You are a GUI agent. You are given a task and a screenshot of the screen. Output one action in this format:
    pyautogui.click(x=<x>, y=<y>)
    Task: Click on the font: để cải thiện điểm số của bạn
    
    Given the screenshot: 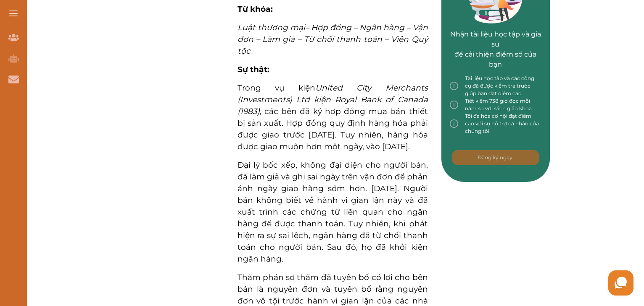 What is the action you would take?
    pyautogui.click(x=496, y=60)
    